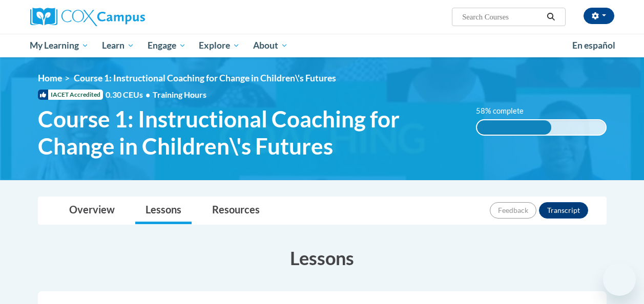 Image resolution: width=644 pixels, height=304 pixels. Describe the element at coordinates (179, 94) in the screenshot. I see `span: Training Hours` at that location.